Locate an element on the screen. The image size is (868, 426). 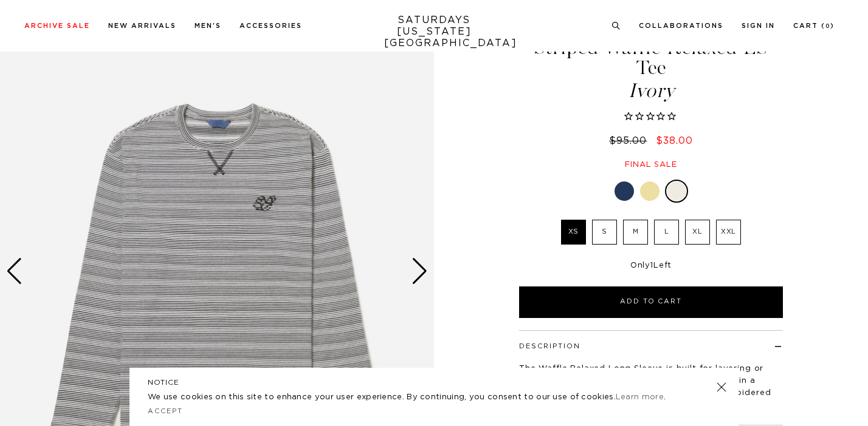
a: Collaborations is located at coordinates (681, 25).